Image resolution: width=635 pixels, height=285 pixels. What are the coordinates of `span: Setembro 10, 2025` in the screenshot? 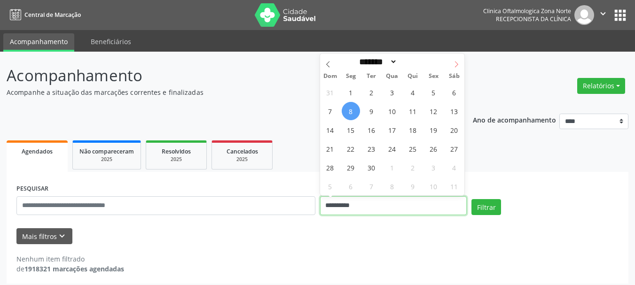 It's located at (392, 111).